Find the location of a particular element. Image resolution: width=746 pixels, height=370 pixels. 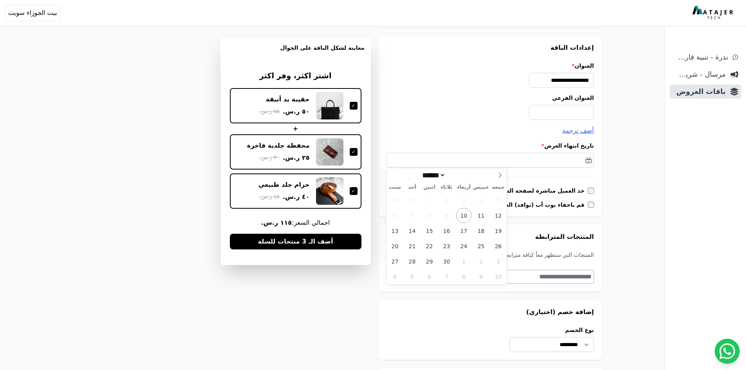

span: سبتمبر 23, 2025 is located at coordinates (447, 246).